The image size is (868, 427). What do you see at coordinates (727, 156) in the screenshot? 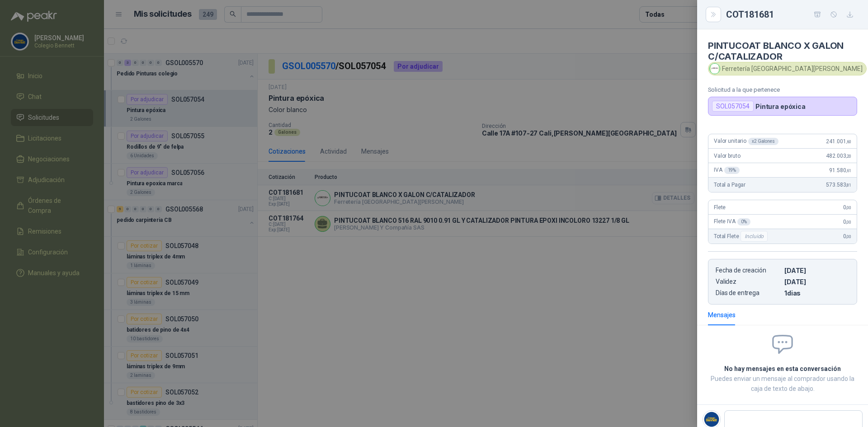
I see `span: Valor bruto` at bounding box center [727, 156].